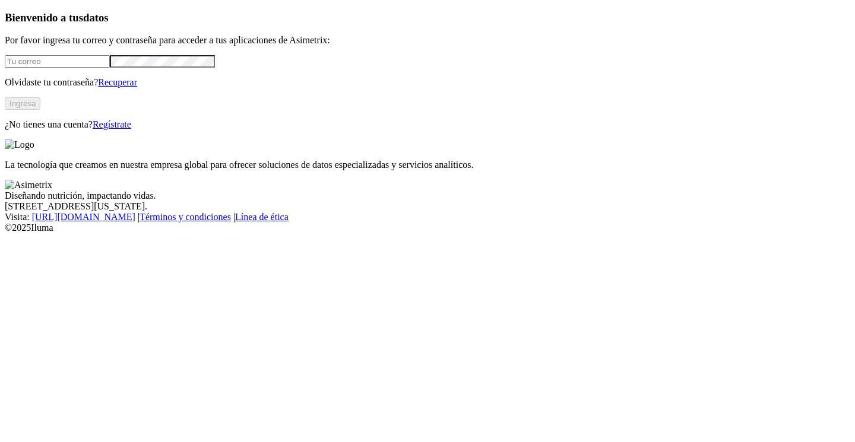 The height and width of the screenshot is (442, 855). Describe the element at coordinates (427, 40) in the screenshot. I see `p: Por favor ingresa tu correo y contraseña para acceder a tus aplicaciones de Asimetrix:` at that location.